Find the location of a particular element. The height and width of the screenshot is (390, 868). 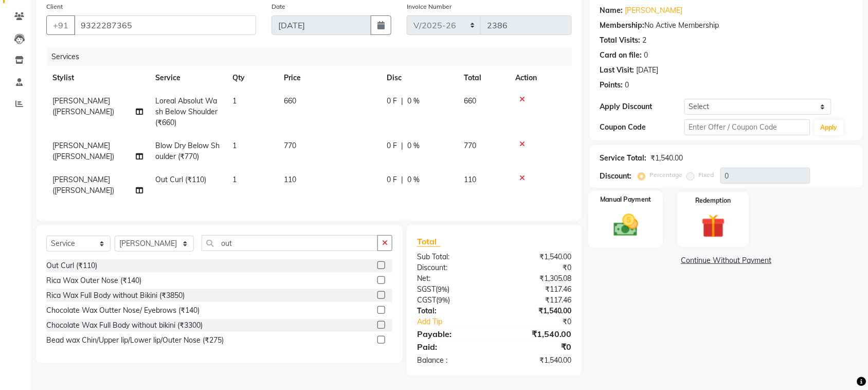

label: Client is located at coordinates (54, 7).